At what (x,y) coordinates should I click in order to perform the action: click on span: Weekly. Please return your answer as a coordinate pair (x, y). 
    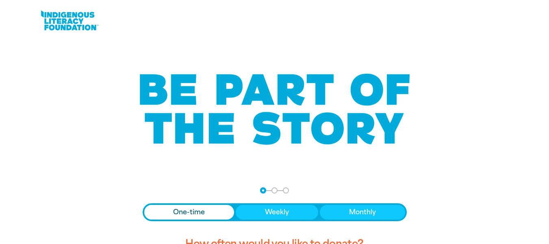
    Looking at the image, I should click on (277, 212).